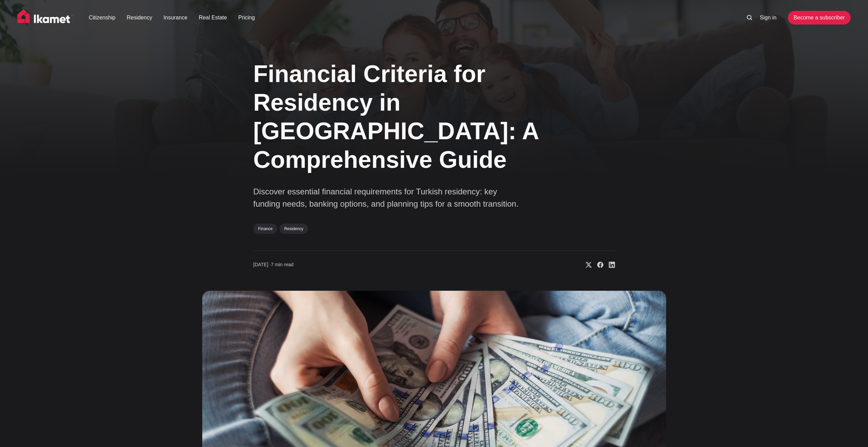 The width and height of the screenshot is (868, 447). I want to click on time: 7 min read, so click(274, 265).